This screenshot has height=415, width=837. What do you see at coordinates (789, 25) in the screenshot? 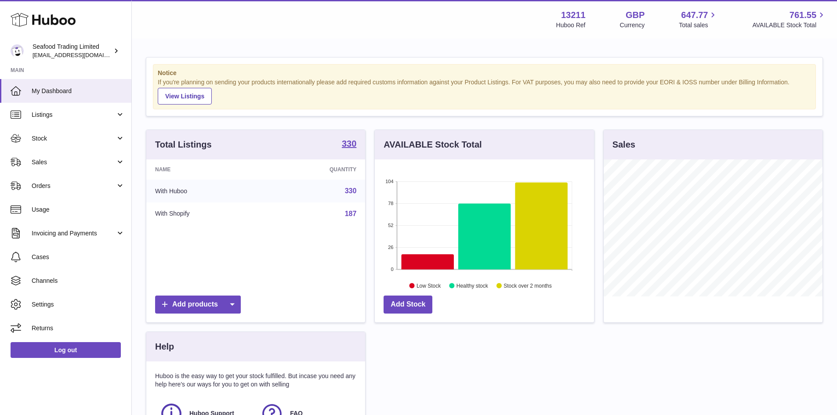
I see `span: AVAILABLE Stock Total` at bounding box center [789, 25].